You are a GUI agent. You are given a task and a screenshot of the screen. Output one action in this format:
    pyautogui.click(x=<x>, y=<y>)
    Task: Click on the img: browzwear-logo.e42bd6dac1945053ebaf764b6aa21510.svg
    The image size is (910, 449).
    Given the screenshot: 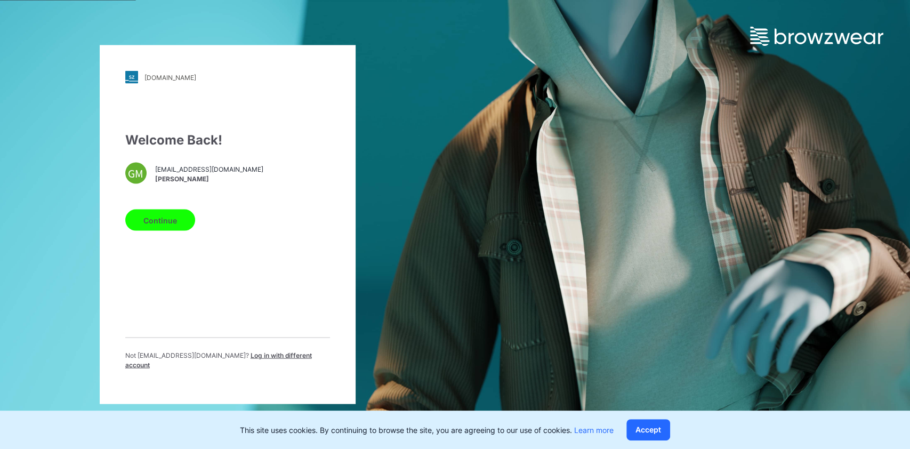 What is the action you would take?
    pyautogui.click(x=816, y=36)
    